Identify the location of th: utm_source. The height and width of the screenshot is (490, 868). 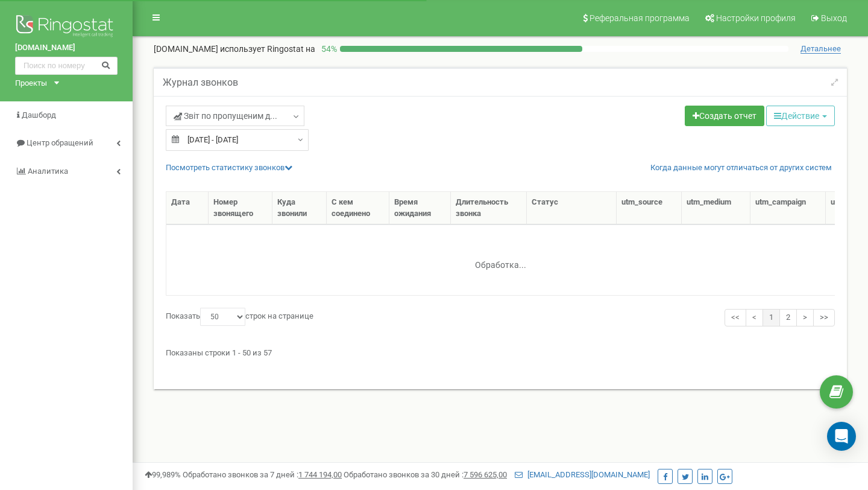
(649, 208).